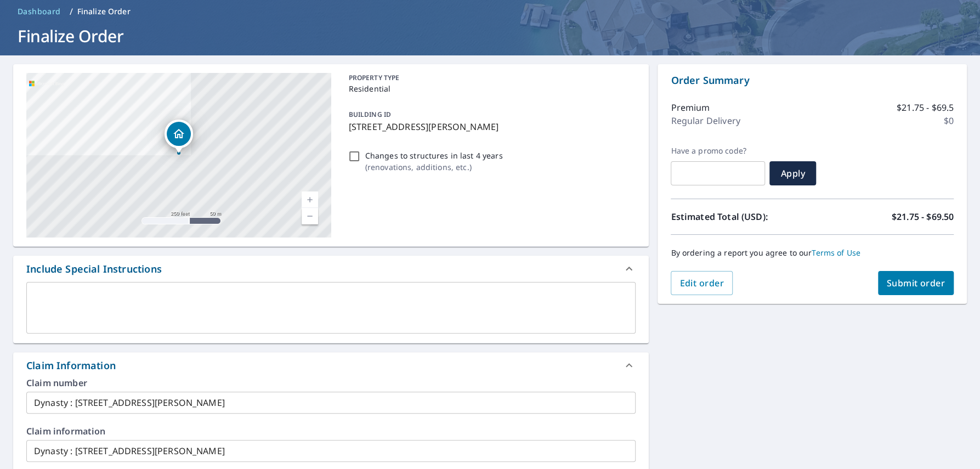 Image resolution: width=980 pixels, height=469 pixels. I want to click on a: Dashboard, so click(39, 12).